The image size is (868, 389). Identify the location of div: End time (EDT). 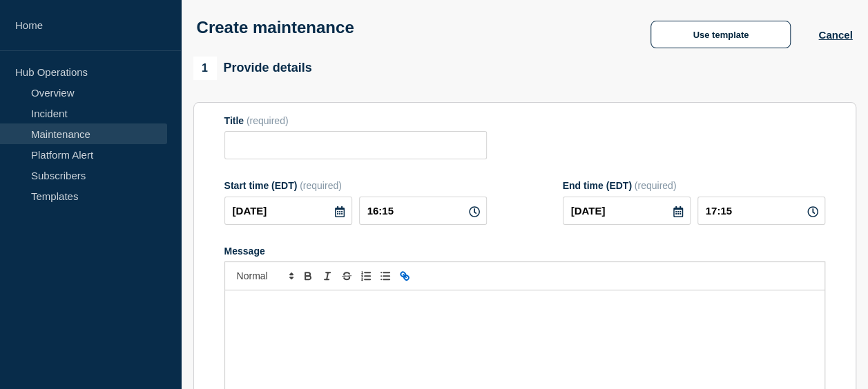
(694, 185).